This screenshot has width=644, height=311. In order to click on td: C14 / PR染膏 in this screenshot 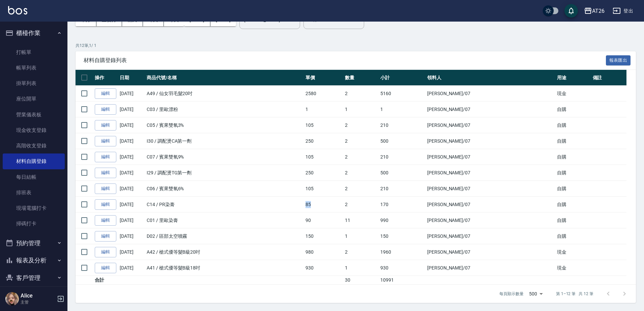, I will do `click(224, 205)`.